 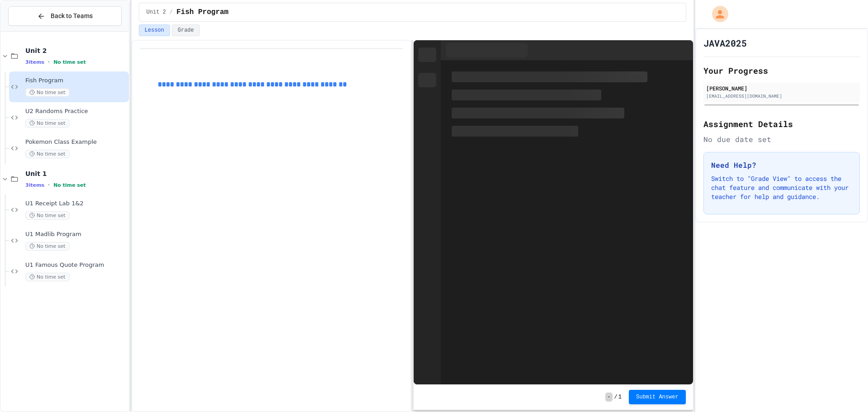 What do you see at coordinates (65, 16) in the screenshot?
I see `button: Back to Teams` at bounding box center [65, 16].